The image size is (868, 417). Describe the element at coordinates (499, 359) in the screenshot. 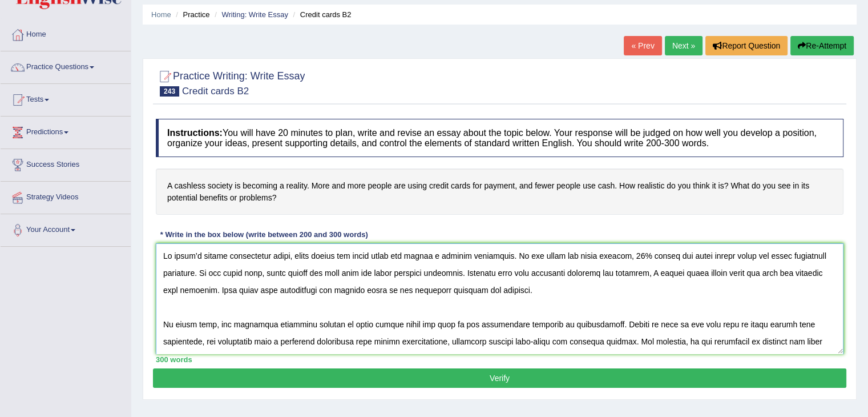

I see `div: 300 words` at that location.